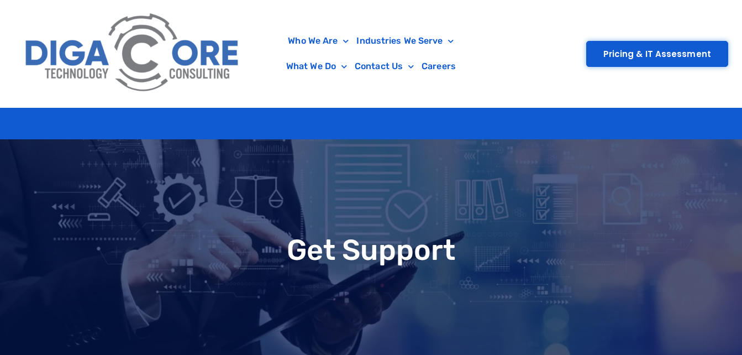 The height and width of the screenshot is (355, 742). Describe the element at coordinates (371, 250) in the screenshot. I see `h1: Get Support` at that location.